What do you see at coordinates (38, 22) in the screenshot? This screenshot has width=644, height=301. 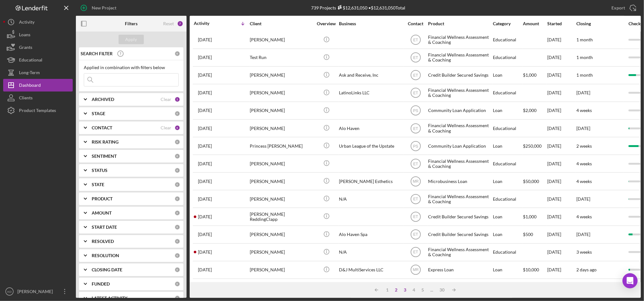 I see `button: Activity` at bounding box center [38, 22].